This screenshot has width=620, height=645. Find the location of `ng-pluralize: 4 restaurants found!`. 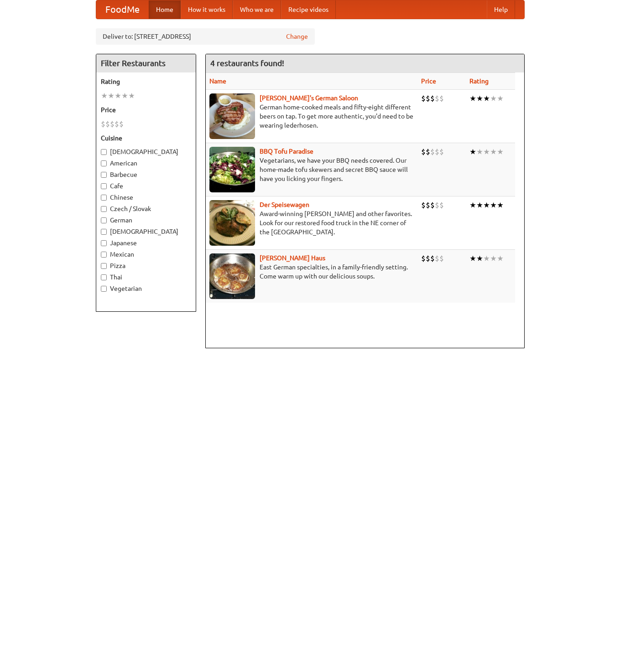

ng-pluralize: 4 restaurants found! is located at coordinates (247, 63).